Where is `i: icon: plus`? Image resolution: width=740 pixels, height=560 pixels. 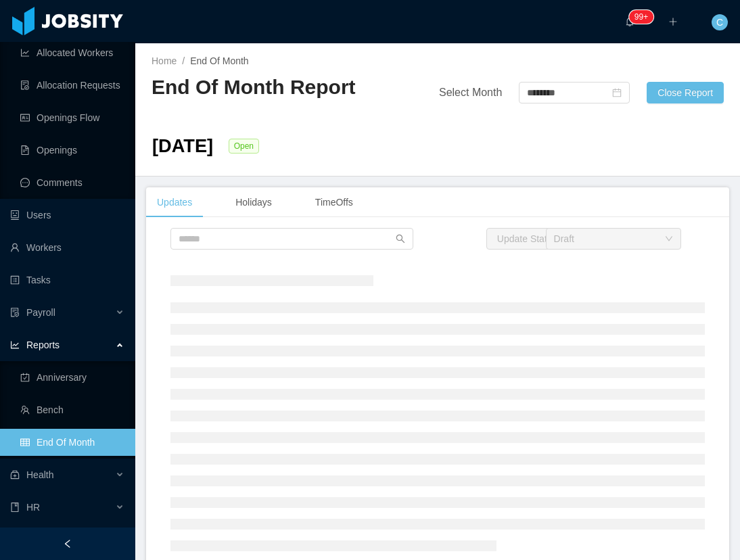 i: icon: plus is located at coordinates (673, 21).